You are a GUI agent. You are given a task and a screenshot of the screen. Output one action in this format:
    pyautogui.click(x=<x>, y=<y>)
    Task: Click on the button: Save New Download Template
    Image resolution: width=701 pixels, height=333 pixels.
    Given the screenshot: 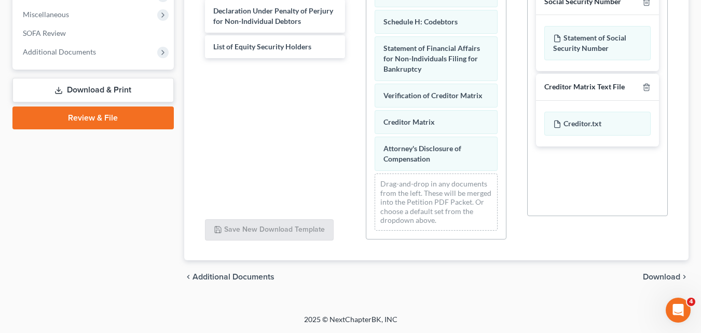 What is the action you would take?
    pyautogui.click(x=269, y=230)
    